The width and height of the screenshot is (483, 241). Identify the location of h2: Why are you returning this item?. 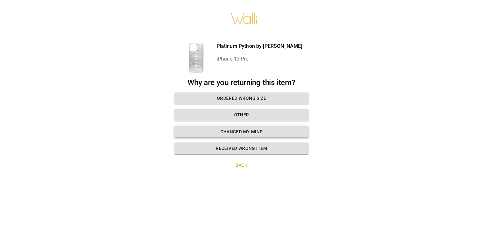
(241, 83).